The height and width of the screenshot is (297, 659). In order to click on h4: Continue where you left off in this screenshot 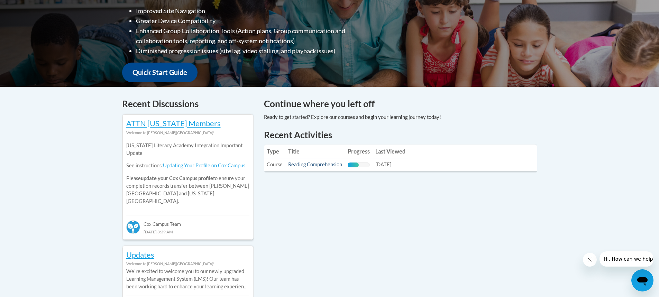, I will do `click(401, 104)`.